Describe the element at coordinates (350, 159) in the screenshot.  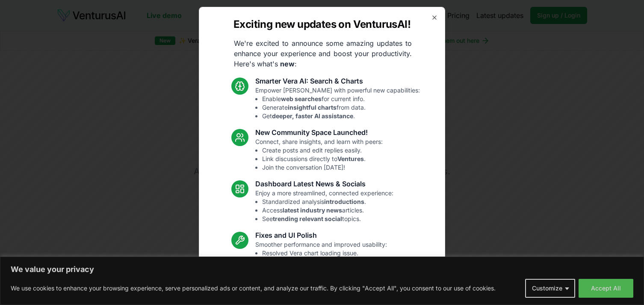
I see `strong: Ventures` at that location.